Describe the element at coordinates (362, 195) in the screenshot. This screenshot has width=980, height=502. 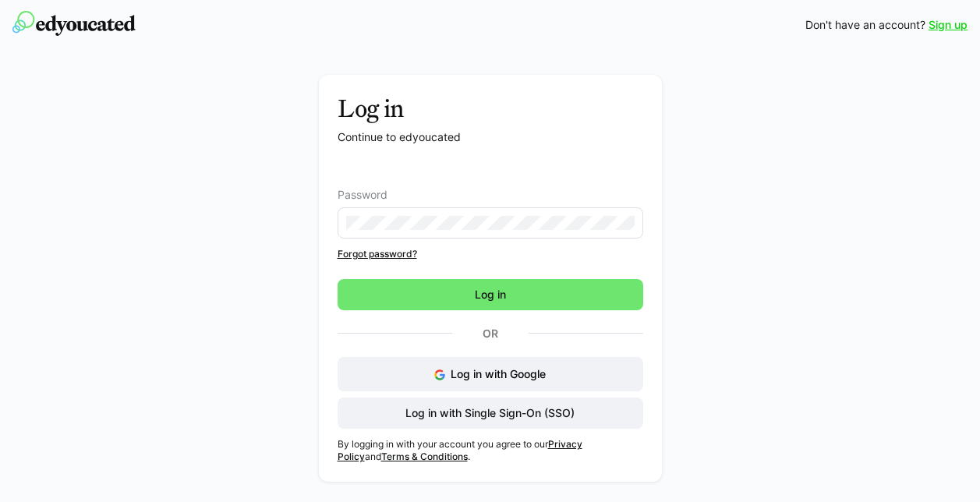
I see `span: Password` at that location.